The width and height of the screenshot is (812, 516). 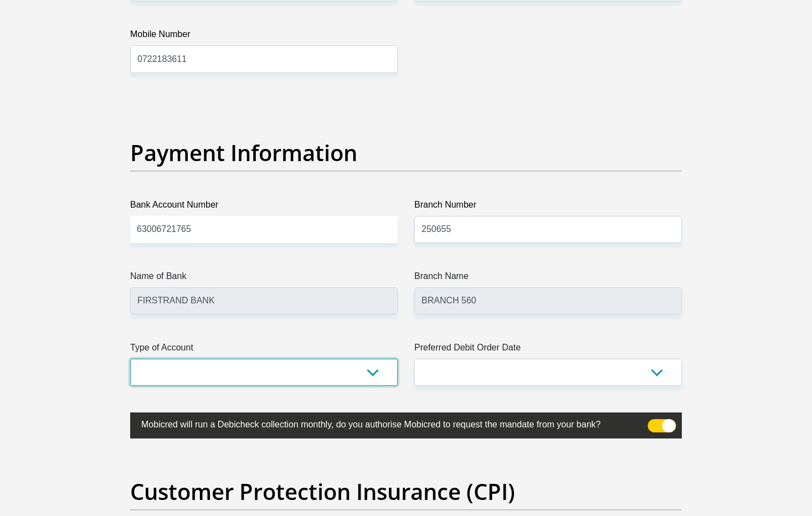 I want to click on input: Bank Account Number, so click(x=263, y=229).